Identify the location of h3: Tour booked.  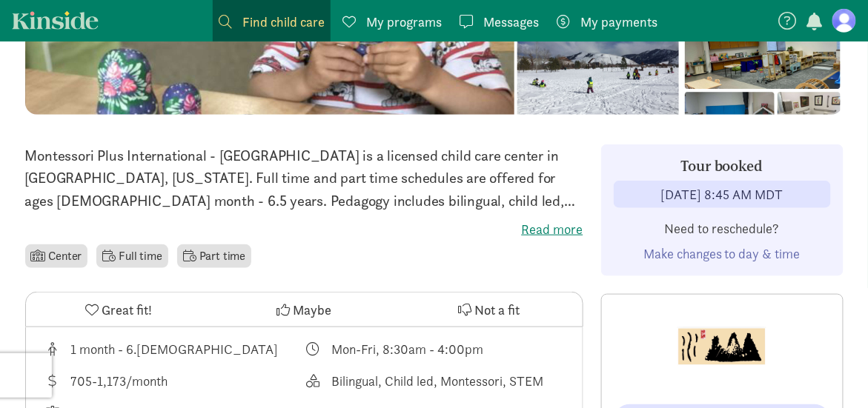
(722, 166).